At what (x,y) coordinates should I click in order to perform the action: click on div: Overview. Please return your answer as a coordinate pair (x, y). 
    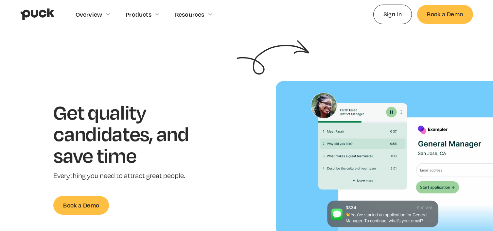
    Looking at the image, I should click on (89, 14).